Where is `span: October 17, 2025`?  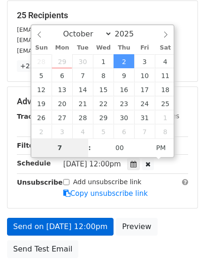
span: October 17, 2025 is located at coordinates (144, 89).